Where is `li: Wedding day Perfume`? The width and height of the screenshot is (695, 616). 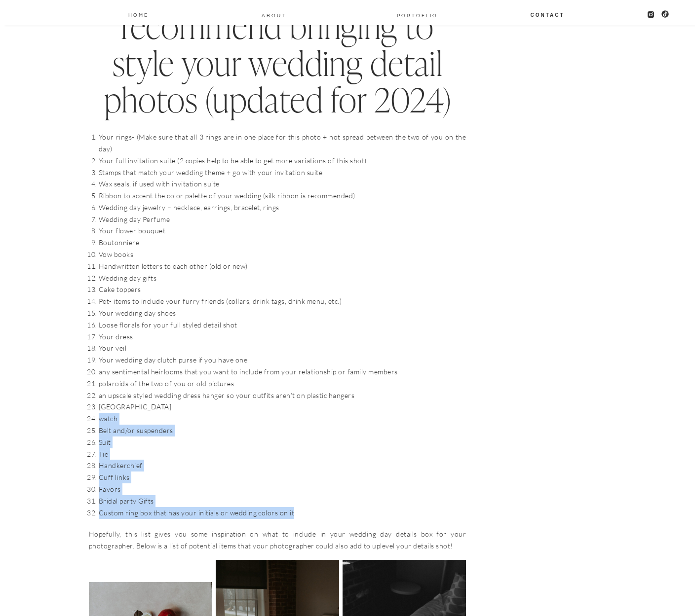
li: Wedding day Perfume is located at coordinates (282, 220).